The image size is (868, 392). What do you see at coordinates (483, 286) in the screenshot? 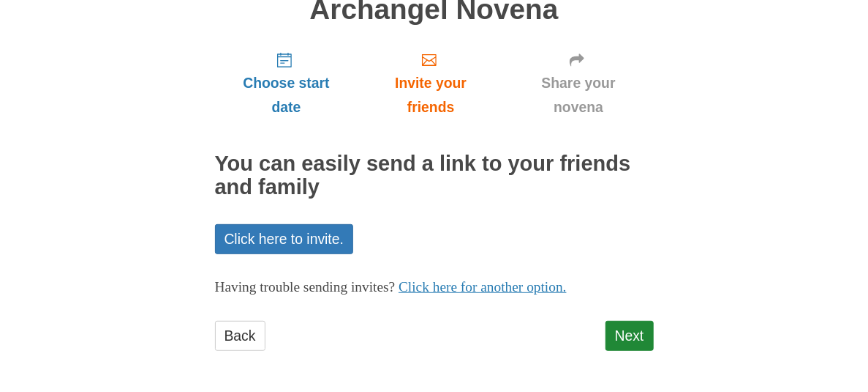
I see `a: Click here for another option.` at bounding box center [483, 286].